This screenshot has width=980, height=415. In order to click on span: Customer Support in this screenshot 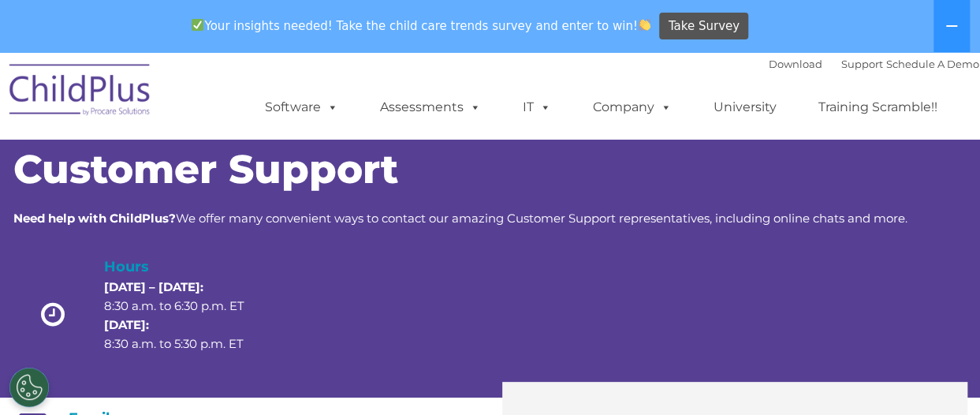, I will do `click(206, 169)`.